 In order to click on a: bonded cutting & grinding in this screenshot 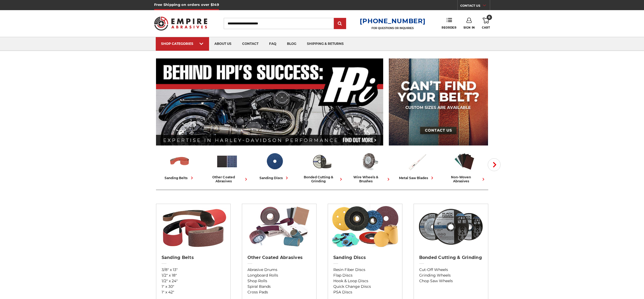, I will do `click(322, 167)`.